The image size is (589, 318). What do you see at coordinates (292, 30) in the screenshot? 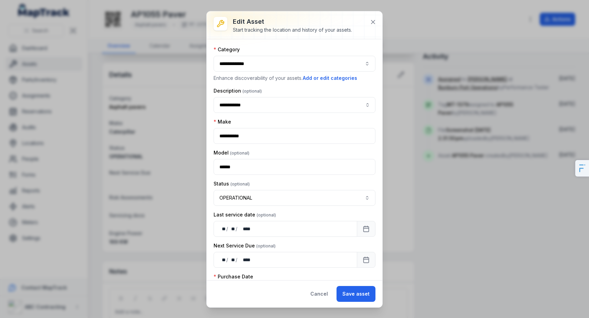
I see `div: Start tracking the location and history of your assets.` at bounding box center [292, 30].